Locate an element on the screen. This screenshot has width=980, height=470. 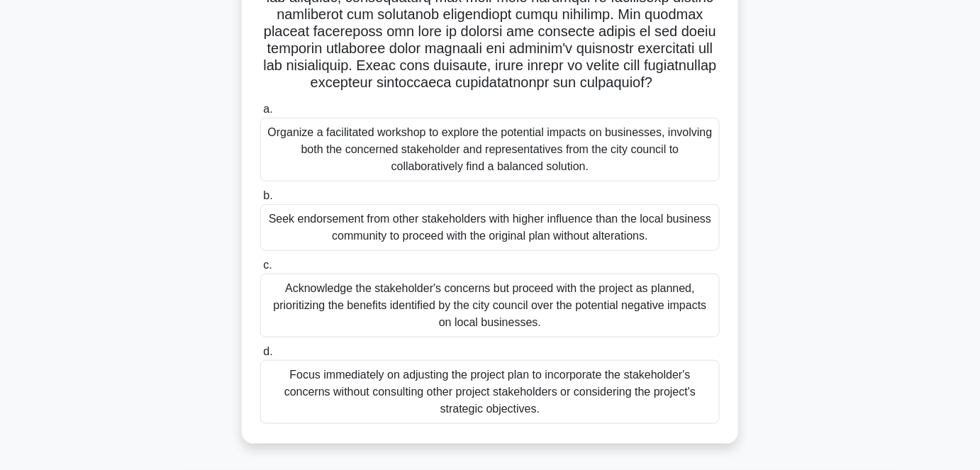
span: c. is located at coordinates (267, 264).